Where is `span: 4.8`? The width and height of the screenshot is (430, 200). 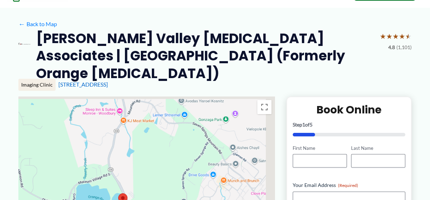
span: 4.8 is located at coordinates (392, 47).